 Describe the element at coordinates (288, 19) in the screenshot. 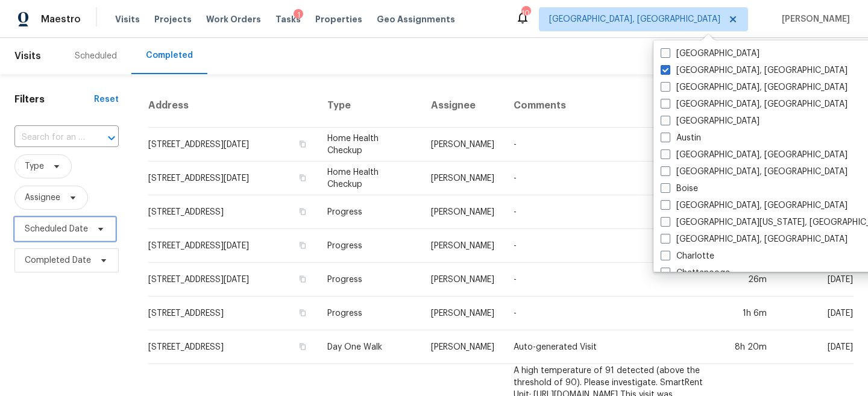

I see `span: Tasks` at that location.